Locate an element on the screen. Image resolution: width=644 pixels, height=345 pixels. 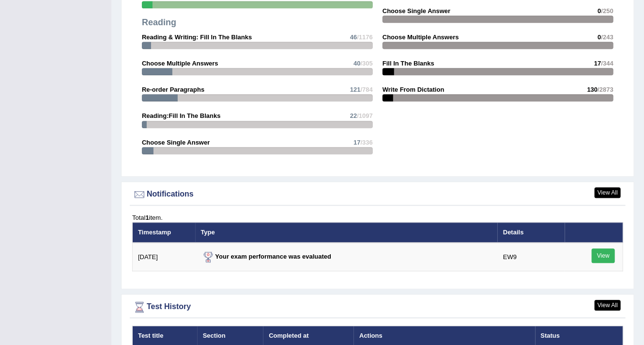
td: EW9 is located at coordinates (532, 256).